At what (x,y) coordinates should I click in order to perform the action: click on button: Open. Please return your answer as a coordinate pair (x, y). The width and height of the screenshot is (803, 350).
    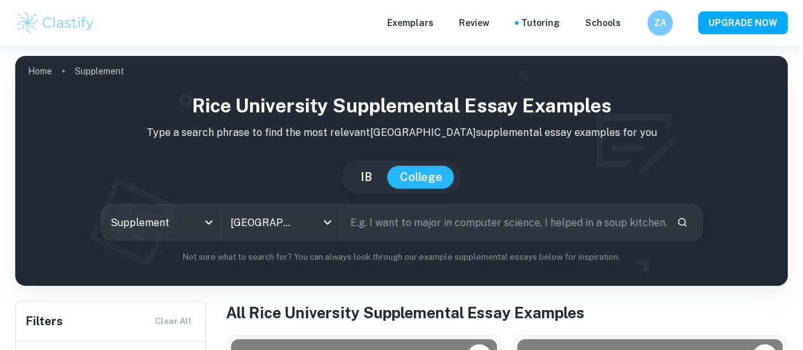
    Looking at the image, I should click on (327, 222).